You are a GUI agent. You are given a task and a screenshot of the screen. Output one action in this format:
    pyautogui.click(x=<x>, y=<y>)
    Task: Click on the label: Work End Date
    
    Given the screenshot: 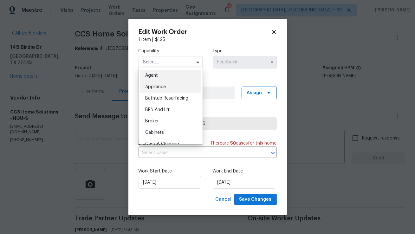 What is the action you would take?
    pyautogui.click(x=245, y=171)
    